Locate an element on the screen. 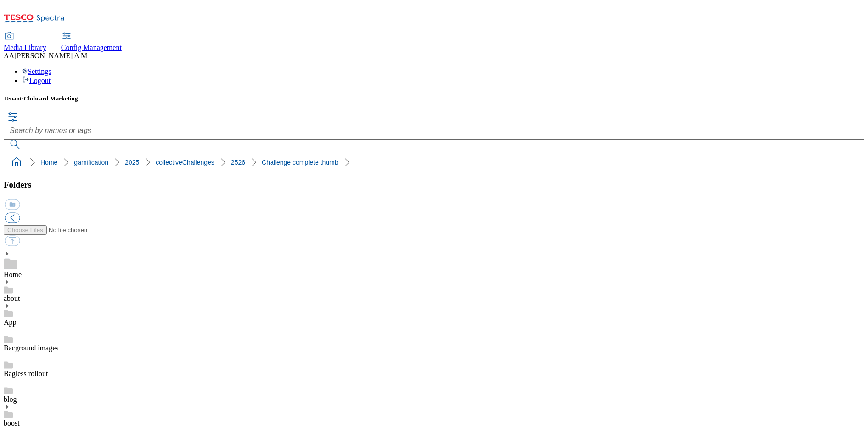 The height and width of the screenshot is (432, 868). a: Bacground images is located at coordinates (31, 348).